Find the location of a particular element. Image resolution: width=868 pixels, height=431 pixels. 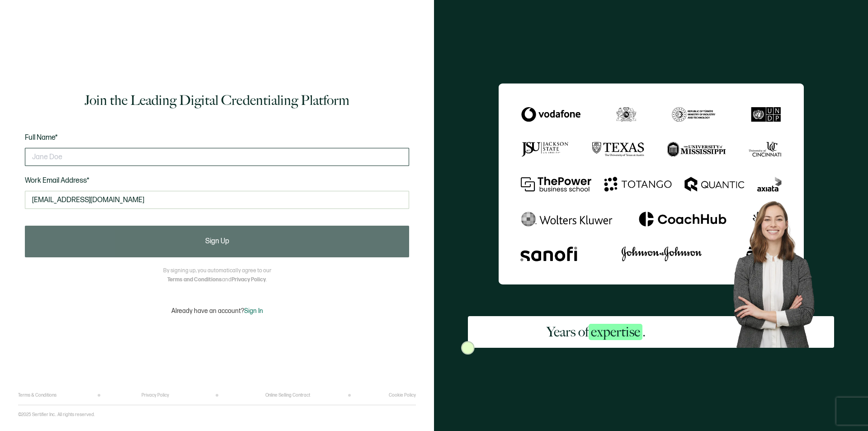

a: Terms & Conditions is located at coordinates (37, 396).